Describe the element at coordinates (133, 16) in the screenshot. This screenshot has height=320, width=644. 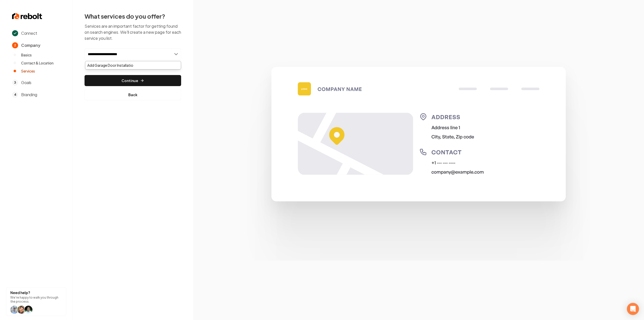
I see `h2: What services do you offer?` at that location.